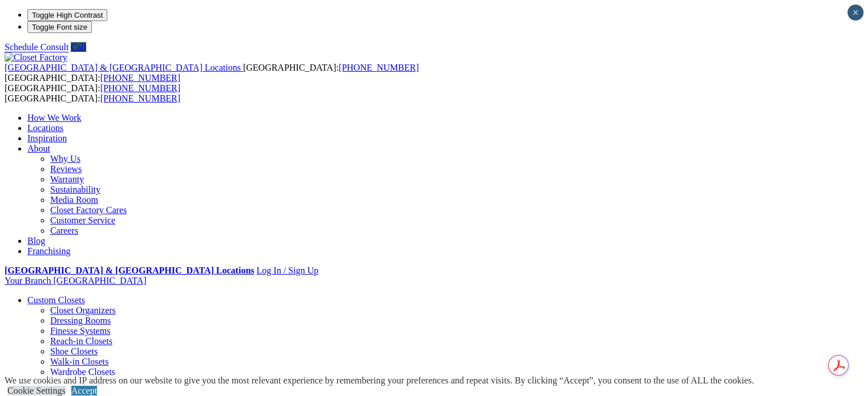 The height and width of the screenshot is (396, 868). What do you see at coordinates (59, 27) in the screenshot?
I see `button: Toggle Font size` at bounding box center [59, 27].